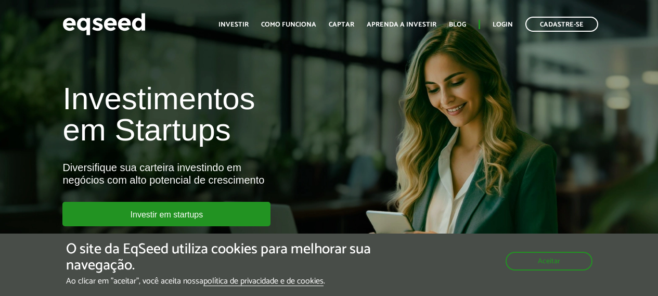  What do you see at coordinates (561, 24) in the screenshot?
I see `a: Cadastre-se` at bounding box center [561, 24].